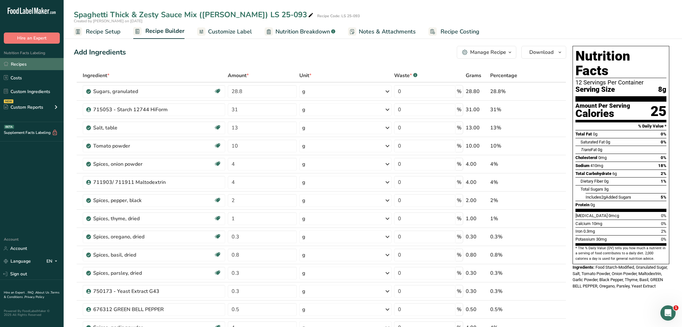 Image resolution: width=682 pixels, height=327 pixels. I want to click on div: 2.00, so click(477, 200).